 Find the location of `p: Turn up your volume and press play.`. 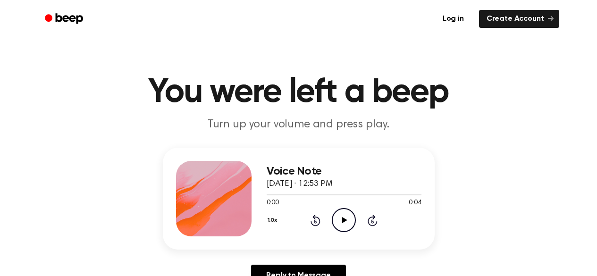

p: Turn up your volume and press play. is located at coordinates (299, 124).